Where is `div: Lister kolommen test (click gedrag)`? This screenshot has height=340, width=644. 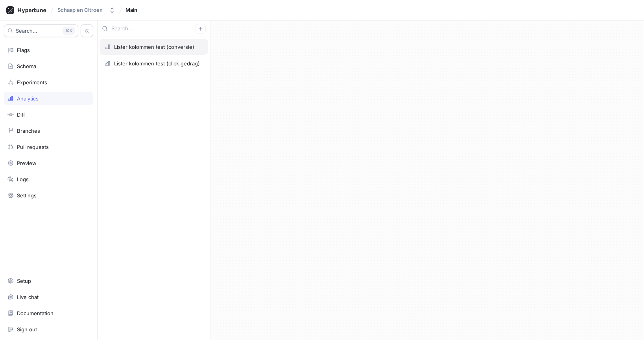
div: Lister kolommen test (click gedrag) is located at coordinates (157, 64).